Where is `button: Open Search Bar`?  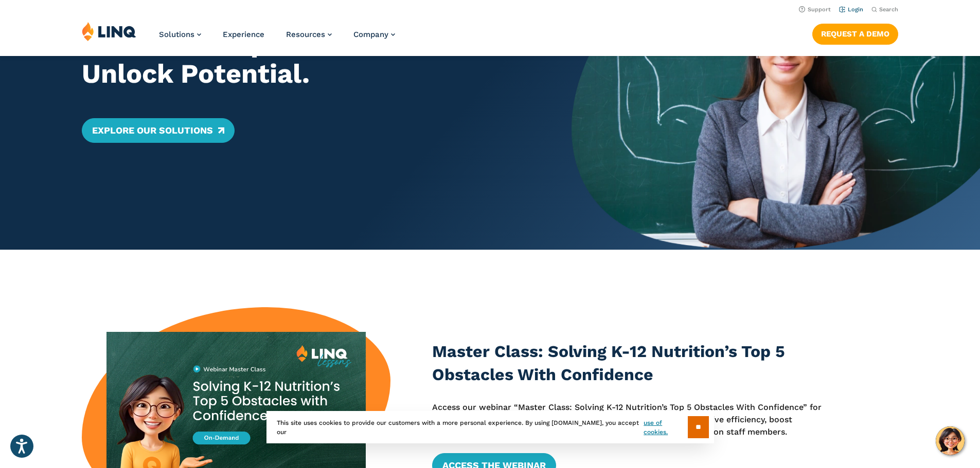 button: Open Search Bar is located at coordinates (885, 9).